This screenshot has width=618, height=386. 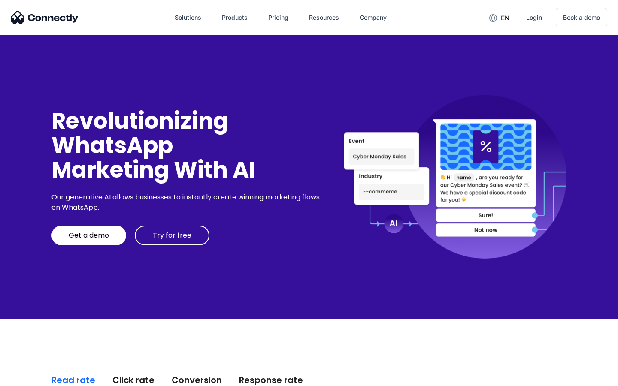 I want to click on div: Our generative AI allows businesses to instantly create winning marketing flows on WhatsApp., so click(x=187, y=202).